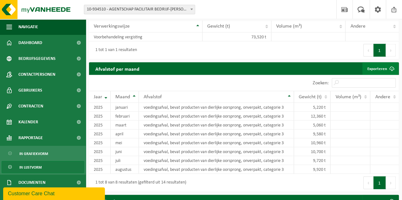 The image size is (402, 200). What do you see at coordinates (152, 97) in the screenshot?
I see `span: Afvalstof` at bounding box center [152, 97].